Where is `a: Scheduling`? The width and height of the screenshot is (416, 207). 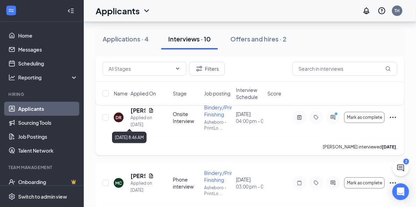 a: Scheduling is located at coordinates (48, 63).